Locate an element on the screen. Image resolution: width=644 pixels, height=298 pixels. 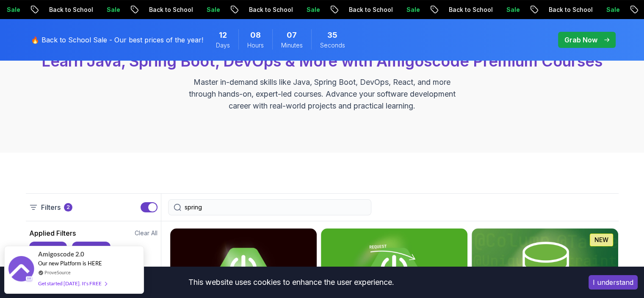
p: Master in-demand skills like Java, Spring Boot, DevOps, React, and more through hands-on, expert-... is located at coordinates (322, 94).